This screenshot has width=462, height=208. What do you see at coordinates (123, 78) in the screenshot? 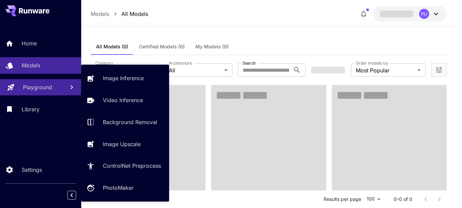
I see `p: Image Inference` at bounding box center [123, 78].